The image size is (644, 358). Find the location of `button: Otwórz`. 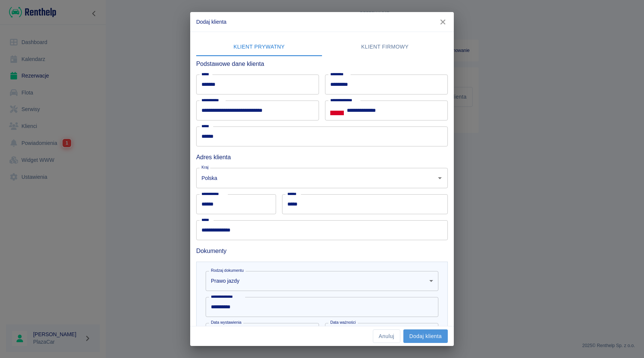

button: Otwórz is located at coordinates (440, 178).